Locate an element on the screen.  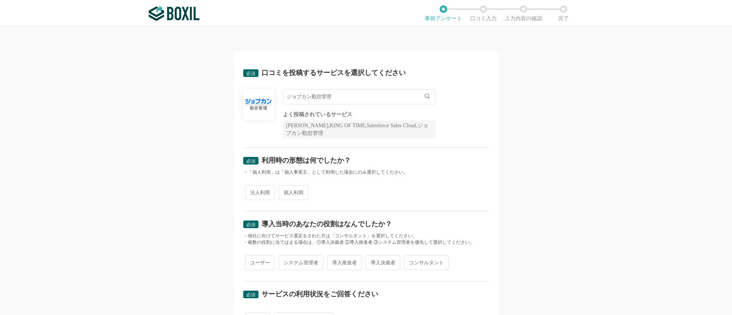
li: 完了 is located at coordinates (563, 13).